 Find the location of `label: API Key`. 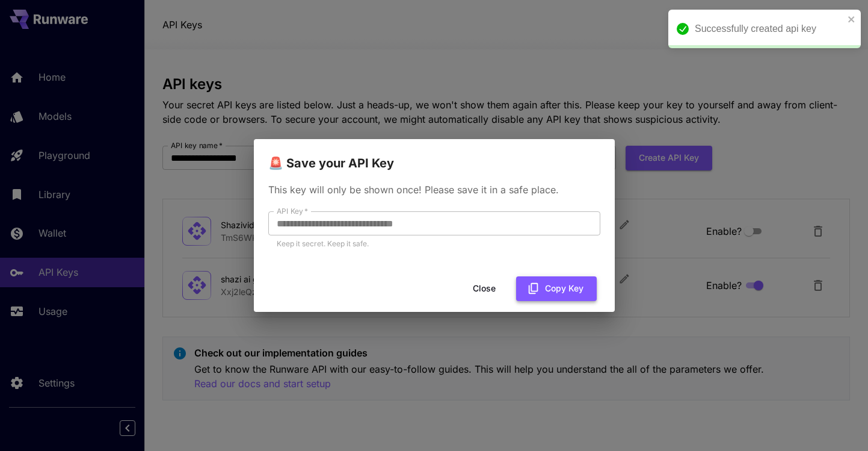

label: API Key is located at coordinates (292, 210).